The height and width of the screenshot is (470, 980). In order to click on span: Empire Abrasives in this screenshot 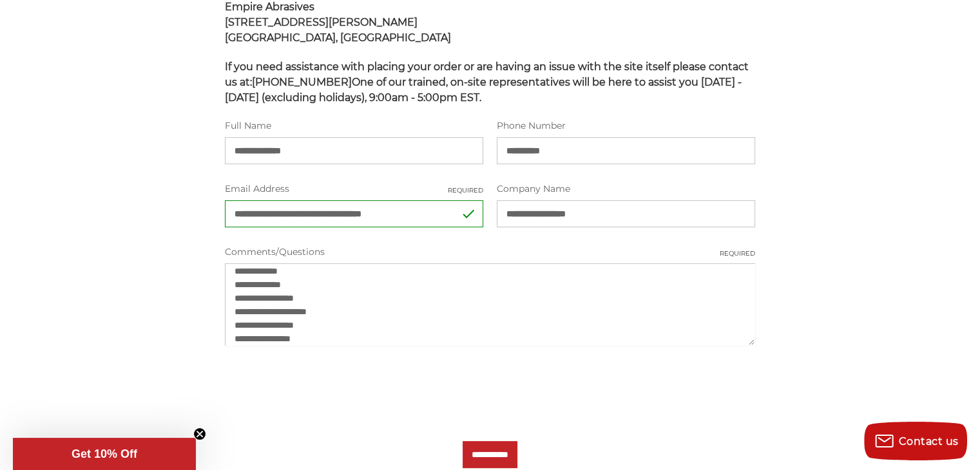, I will do `click(269, 6)`.